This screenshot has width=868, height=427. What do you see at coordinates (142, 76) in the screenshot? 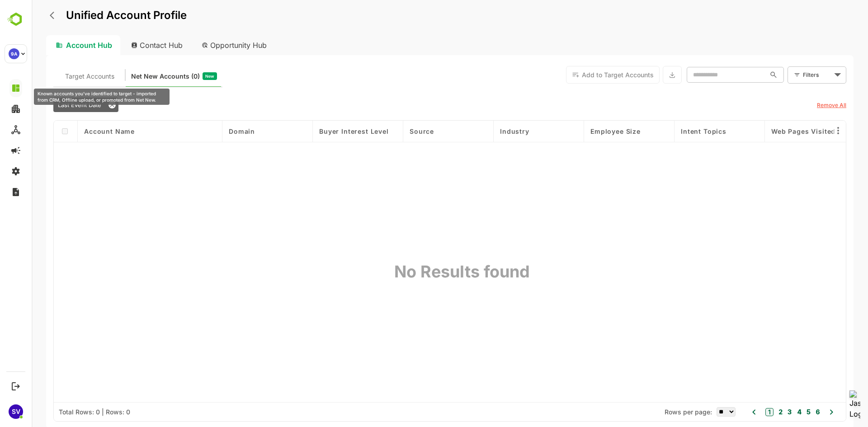
I see `div: Newly surfaced ICP-fit accounts from Intent, Website, LinkedIn, and other engagement signals.` at bounding box center [142, 76].